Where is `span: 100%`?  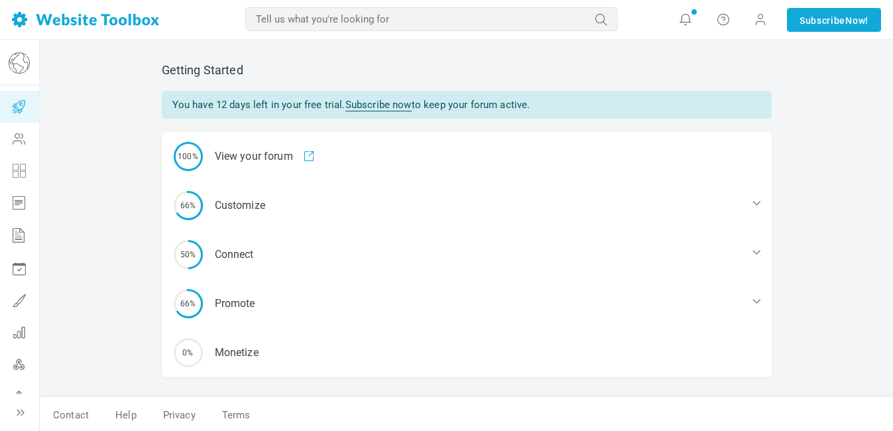 span: 100% is located at coordinates (188, 157).